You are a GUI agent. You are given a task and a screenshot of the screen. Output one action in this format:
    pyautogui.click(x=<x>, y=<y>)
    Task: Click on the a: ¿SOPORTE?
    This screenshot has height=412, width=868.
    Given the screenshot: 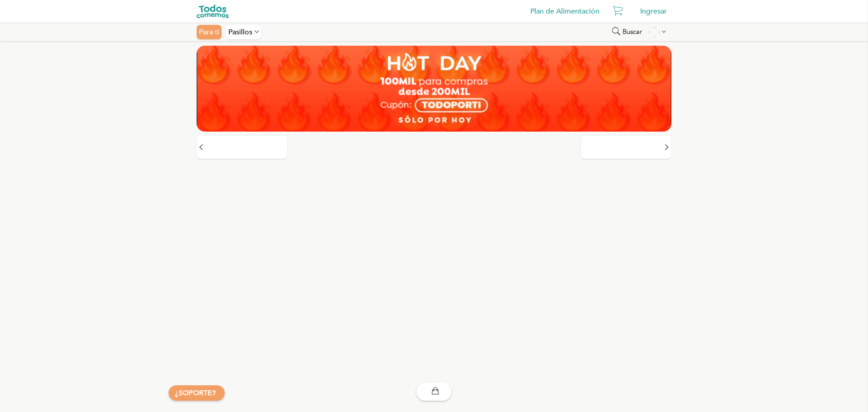 What is the action you would take?
    pyautogui.click(x=195, y=393)
    